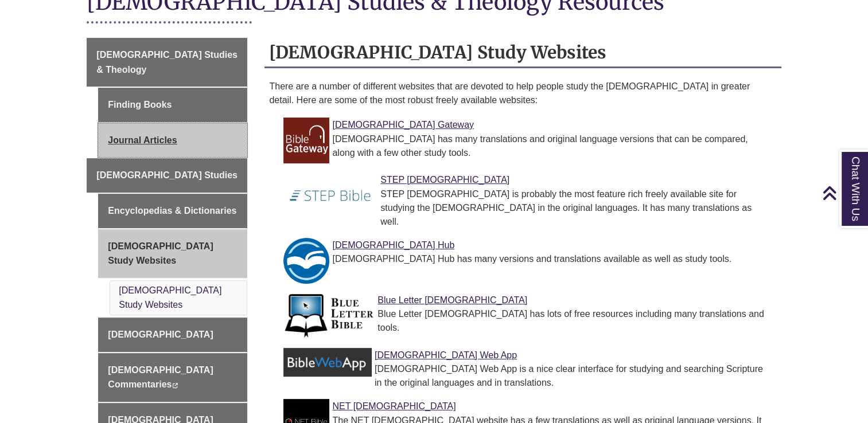  Describe the element at coordinates (843, 193) in the screenshot. I see `a: Back to Top` at that location.